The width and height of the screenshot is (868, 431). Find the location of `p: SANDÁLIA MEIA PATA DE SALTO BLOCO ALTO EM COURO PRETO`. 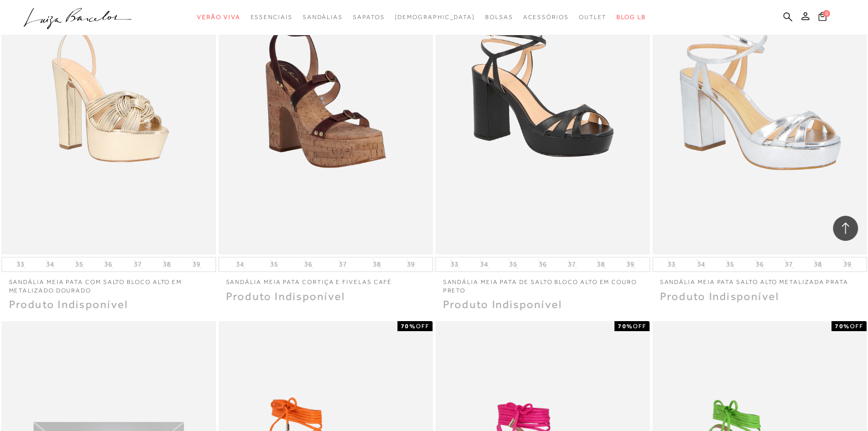

p: SANDÁLIA MEIA PATA DE SALTO BLOCO ALTO EM COURO PRETO is located at coordinates (543, 283).